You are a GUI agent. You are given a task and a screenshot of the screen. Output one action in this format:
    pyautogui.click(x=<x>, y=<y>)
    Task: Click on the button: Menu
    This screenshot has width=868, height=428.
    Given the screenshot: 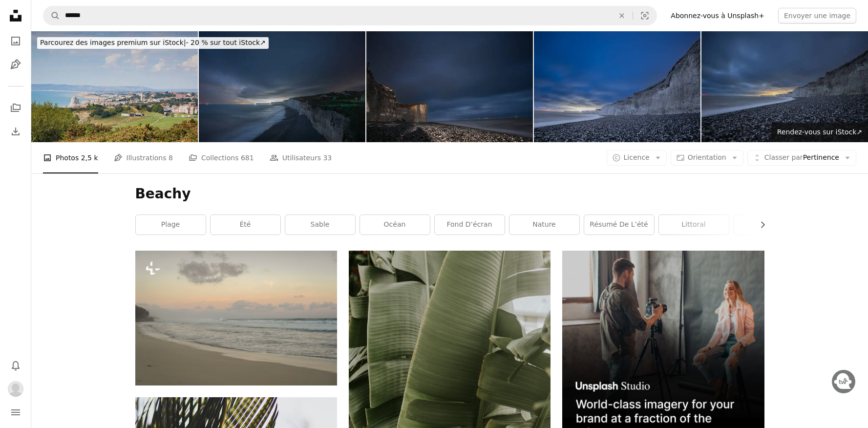 What is the action you would take?
    pyautogui.click(x=16, y=412)
    